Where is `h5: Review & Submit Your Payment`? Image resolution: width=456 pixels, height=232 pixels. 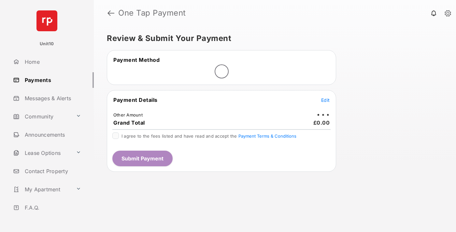
h5: Review & Submit Your Payment is located at coordinates (272, 38).